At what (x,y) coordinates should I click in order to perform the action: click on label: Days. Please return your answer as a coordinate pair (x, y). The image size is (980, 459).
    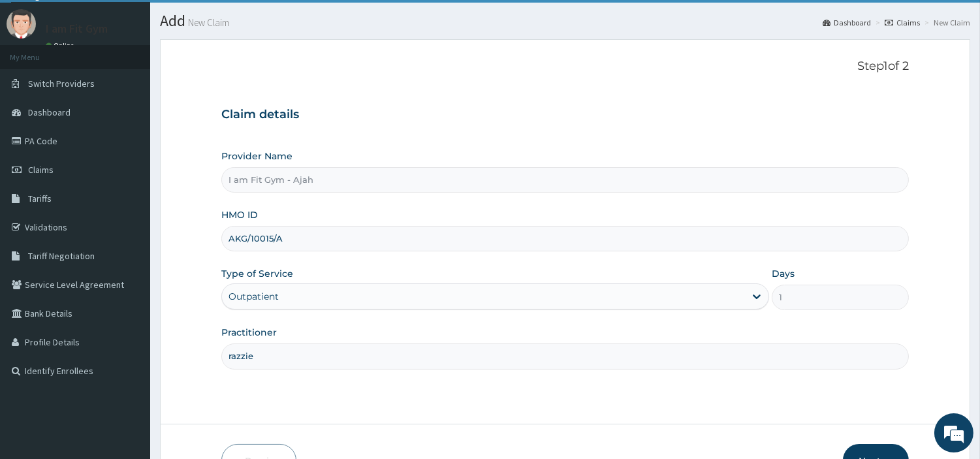
    Looking at the image, I should click on (783, 274).